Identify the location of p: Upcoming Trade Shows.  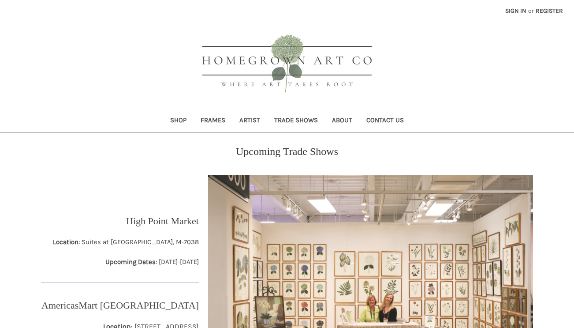
(287, 151).